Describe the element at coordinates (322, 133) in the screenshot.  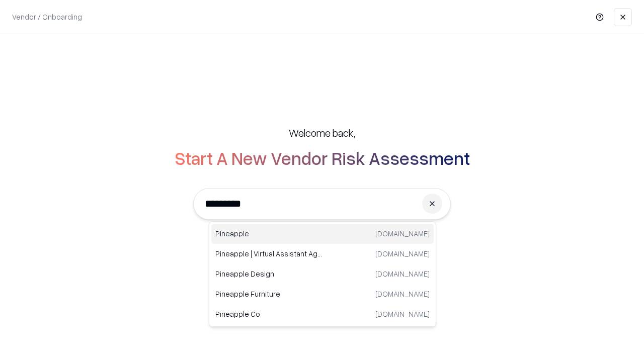
I see `h5: Welcome back,` at that location.